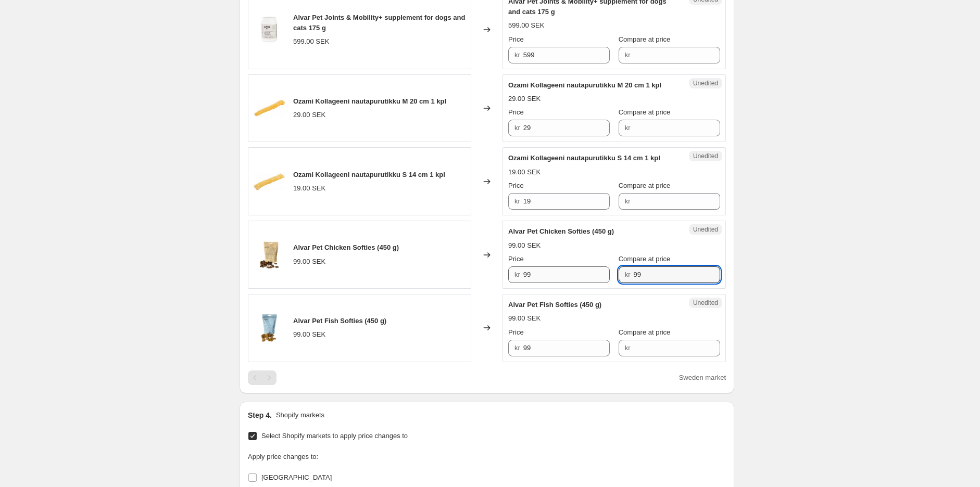 This screenshot has height=487, width=980. Describe the element at coordinates (262, 378) in the screenshot. I see `nav: Pagination` at that location.